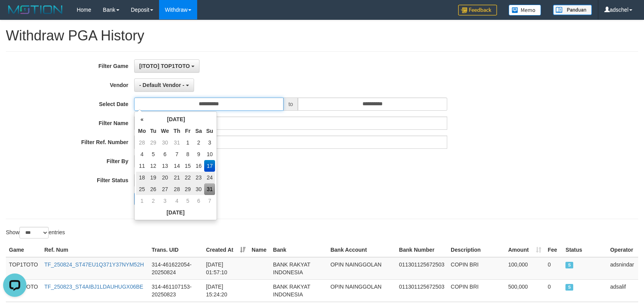 This screenshot has height=303, width=644. I want to click on th: Fee, so click(553, 250).